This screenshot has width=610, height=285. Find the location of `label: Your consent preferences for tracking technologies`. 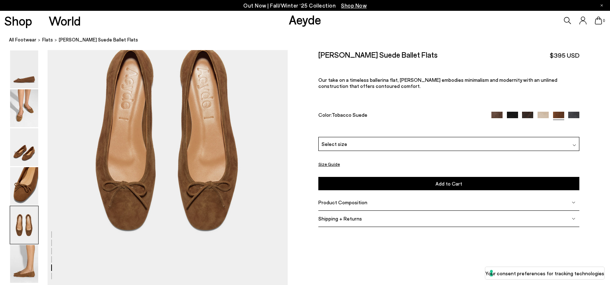

label: Your consent preferences for tracking technologies is located at coordinates (545, 273).